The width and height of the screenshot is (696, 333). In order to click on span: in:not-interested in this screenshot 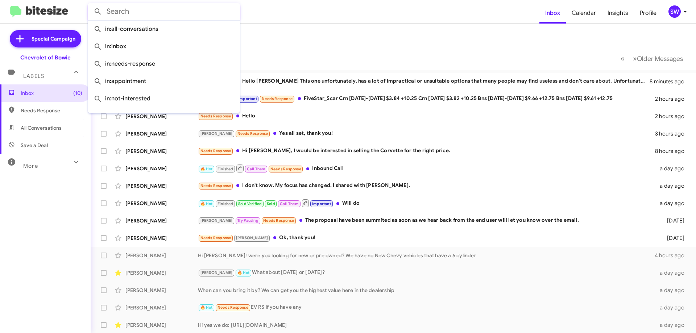, I will do `click(164, 99)`.